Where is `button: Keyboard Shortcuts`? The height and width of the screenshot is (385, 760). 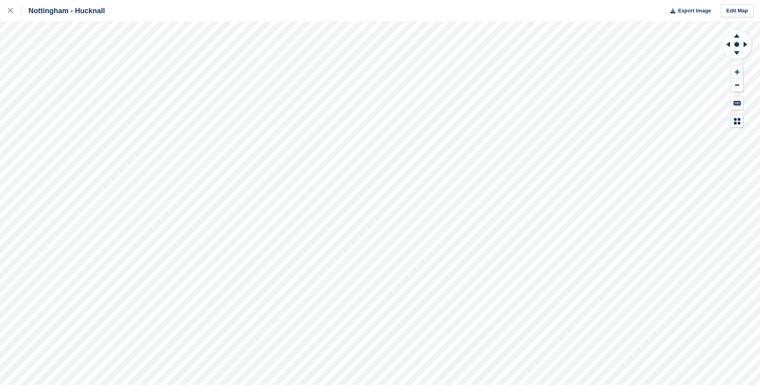
button: Keyboard Shortcuts is located at coordinates (737, 103).